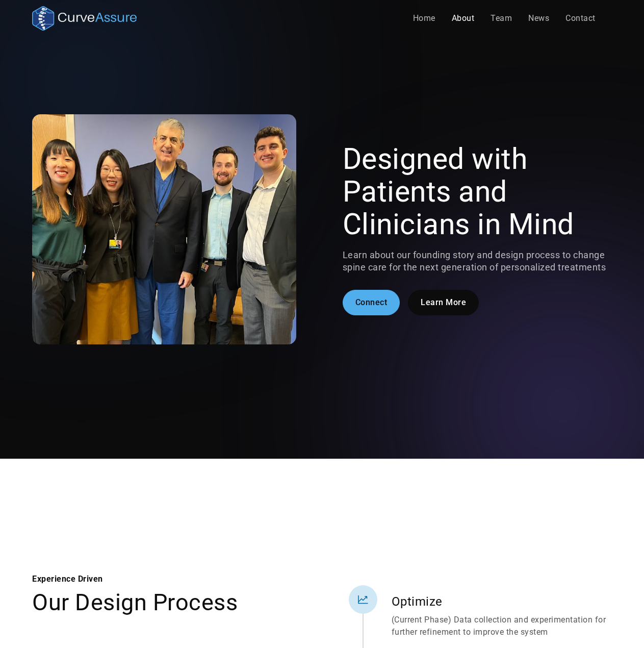 The width and height of the screenshot is (644, 648). Describe the element at coordinates (167, 580) in the screenshot. I see `div: Experience Driven` at that location.